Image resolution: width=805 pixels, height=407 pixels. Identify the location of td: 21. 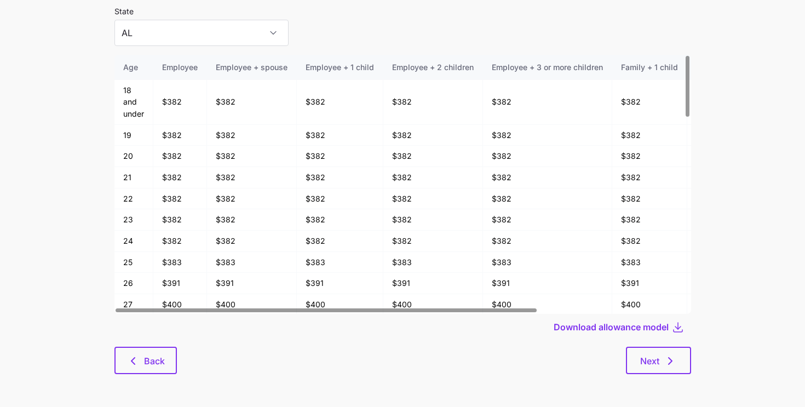
(134, 177).